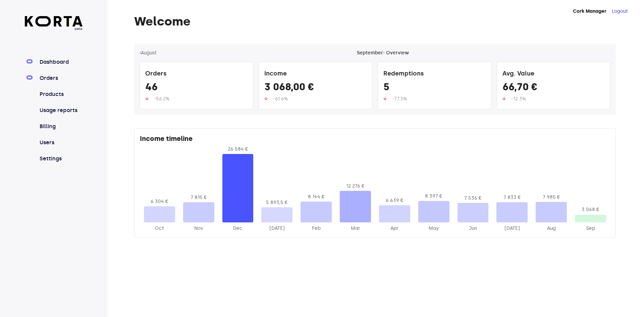 This screenshot has height=317, width=644. Describe the element at coordinates (280, 99) in the screenshot. I see `span: -61.6%` at that location.